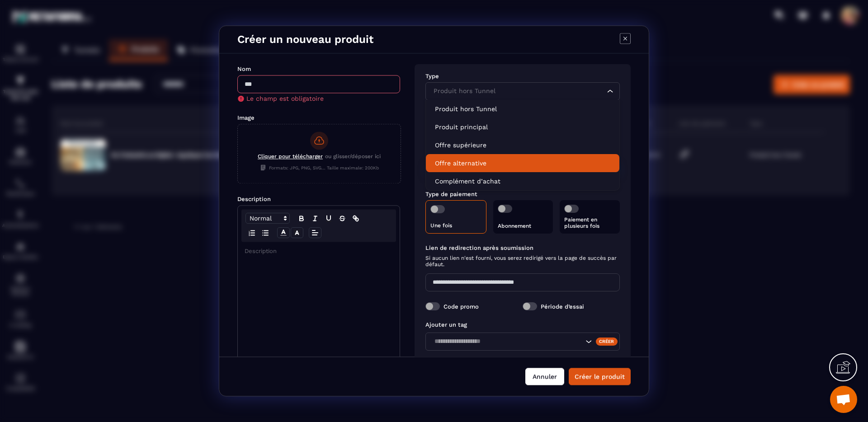 This screenshot has height=422, width=868. I want to click on label: Type, so click(432, 76).